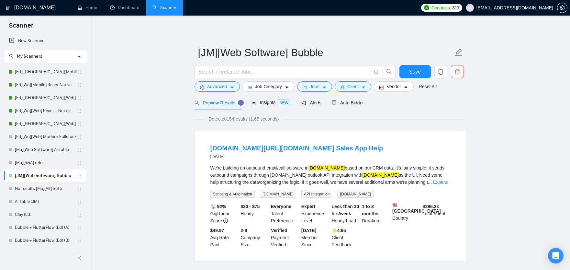 Image resolution: width=570 pixels, height=270 pixels. Describe the element at coordinates (217, 230) in the screenshot. I see `b: $49.97` at that location.